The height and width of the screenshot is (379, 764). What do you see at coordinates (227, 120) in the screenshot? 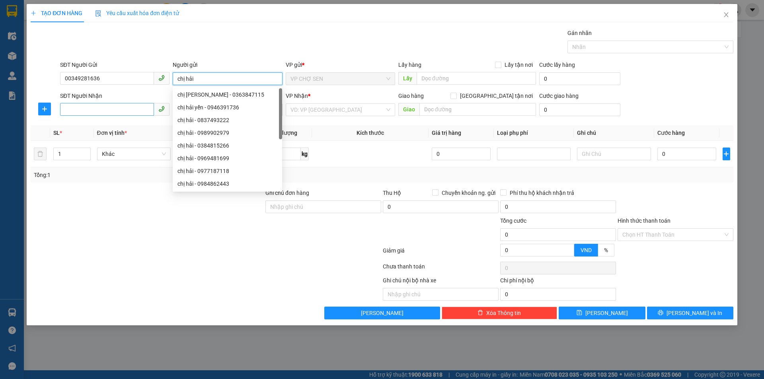
I see `div: chị hải - 0837493222` at bounding box center [227, 120].